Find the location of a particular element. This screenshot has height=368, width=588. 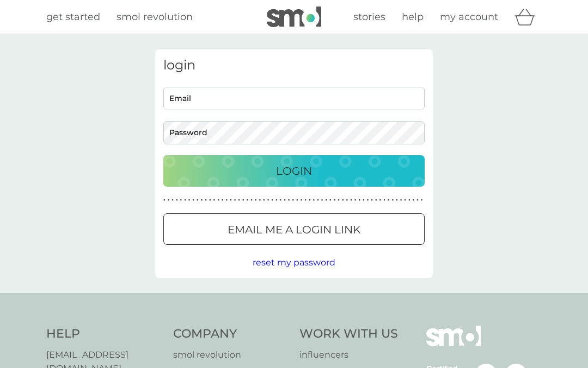

a: get started is located at coordinates (73, 17).